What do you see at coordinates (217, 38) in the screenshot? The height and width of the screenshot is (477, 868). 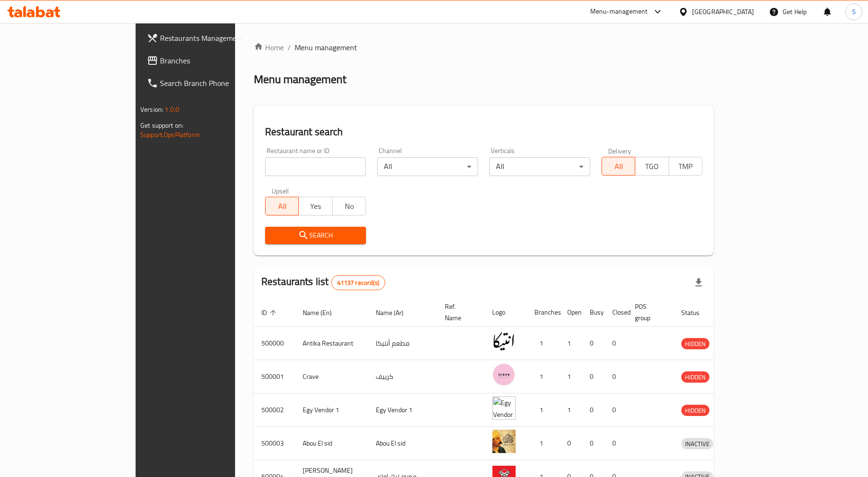 I see `span: Restaurants Management` at bounding box center [217, 38].